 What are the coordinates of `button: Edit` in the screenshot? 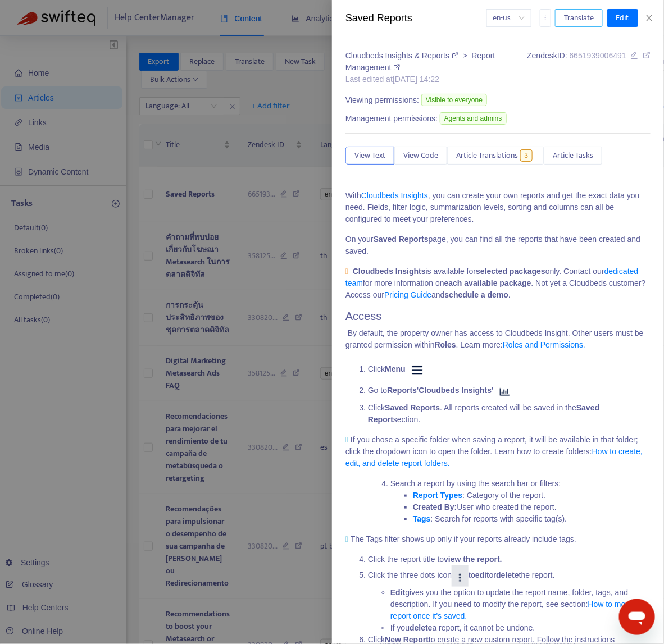 It's located at (623, 18).